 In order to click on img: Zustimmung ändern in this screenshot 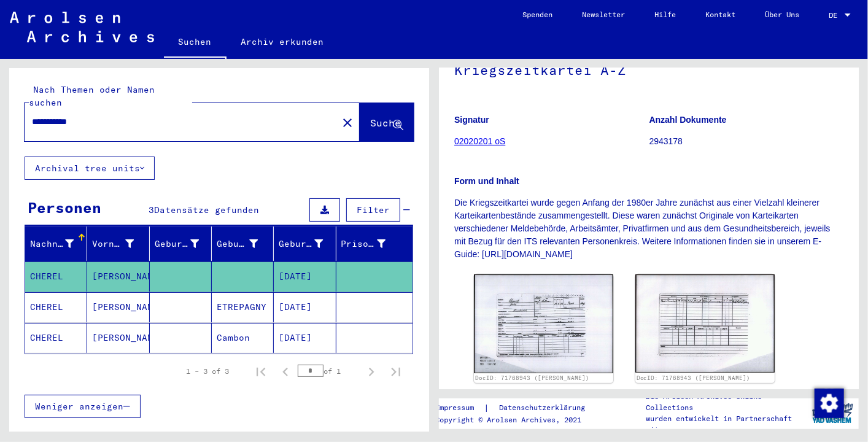, I will do `click(829, 404)`.